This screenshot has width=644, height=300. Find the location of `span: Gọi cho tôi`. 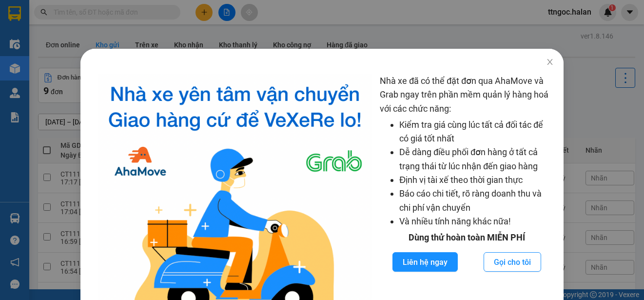

span: Gọi cho tôi is located at coordinates (512, 262).